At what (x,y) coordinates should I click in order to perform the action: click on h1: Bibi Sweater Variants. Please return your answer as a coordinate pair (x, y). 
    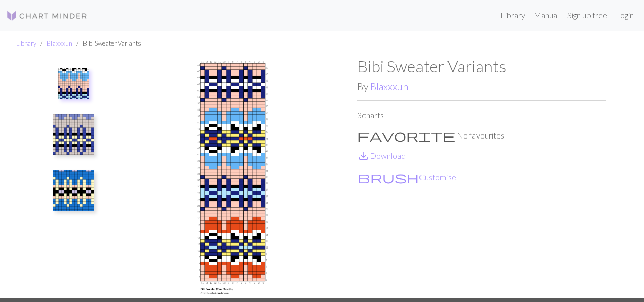
    Looking at the image, I should click on (481, 66).